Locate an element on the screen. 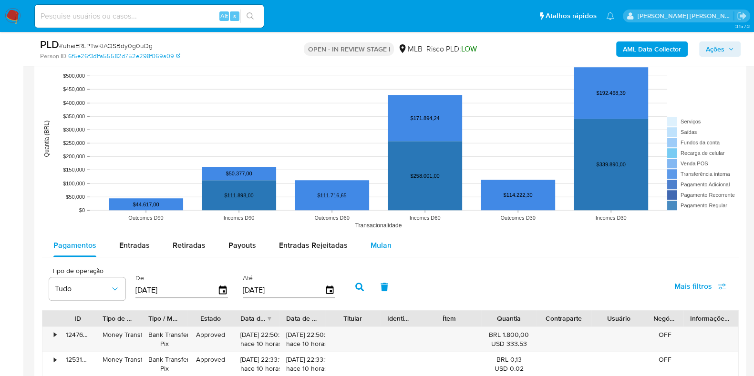  span: 3.157.3 is located at coordinates (742, 26).